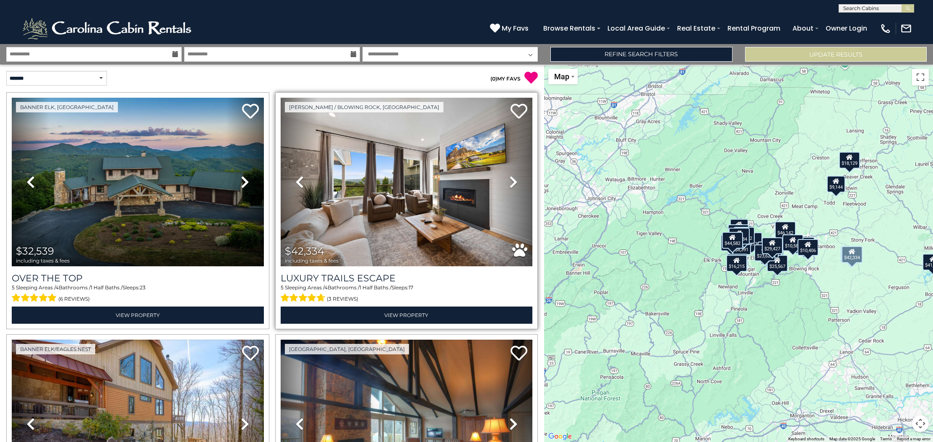  I want to click on a: Open this area in Google Maps (opens a new window), so click(560, 437).